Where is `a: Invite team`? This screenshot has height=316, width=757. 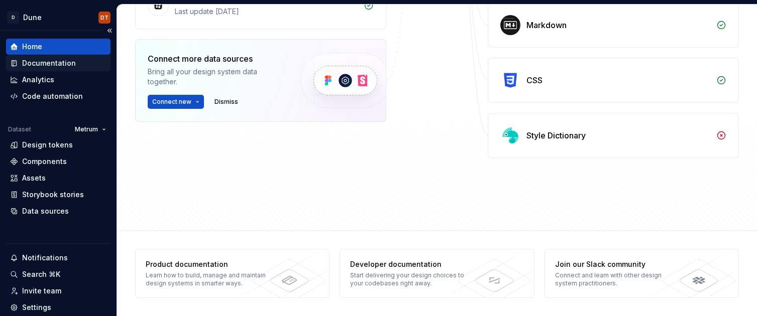 a: Invite team is located at coordinates (58, 291).